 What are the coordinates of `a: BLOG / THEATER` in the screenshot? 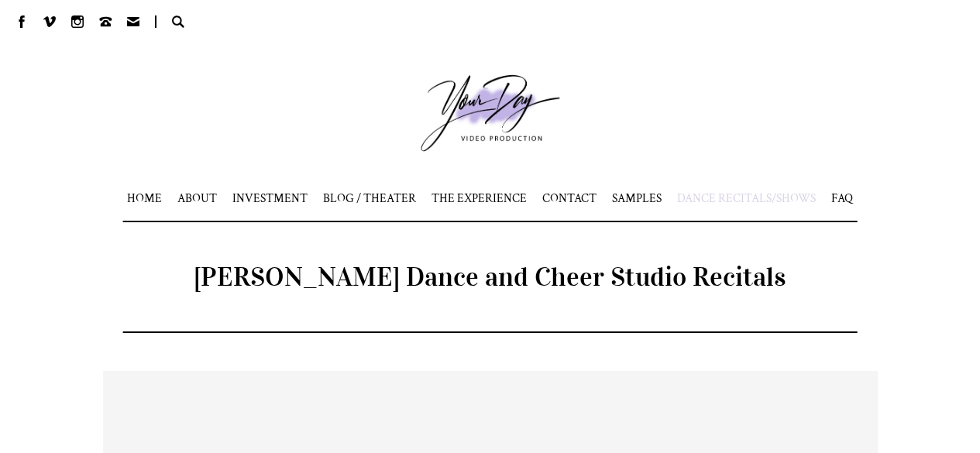 It's located at (370, 199).